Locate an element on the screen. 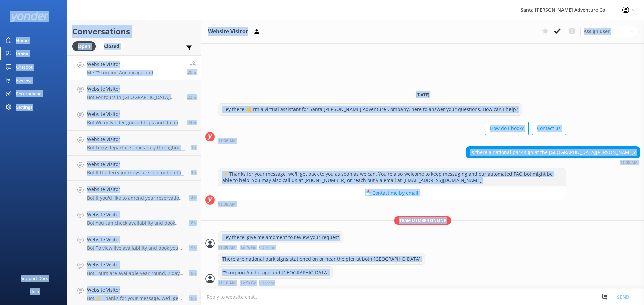 The width and height of the screenshot is (644, 305). span: Oct 10 2025 04:32pm (UTC -07:00) America/Tijuana is located at coordinates (192, 223).